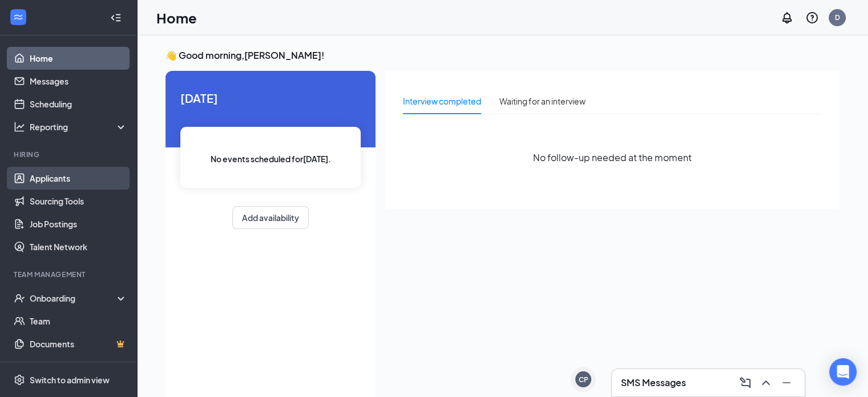 The image size is (868, 397). What do you see at coordinates (786, 383) in the screenshot?
I see `svg: Minimize` at bounding box center [786, 383].